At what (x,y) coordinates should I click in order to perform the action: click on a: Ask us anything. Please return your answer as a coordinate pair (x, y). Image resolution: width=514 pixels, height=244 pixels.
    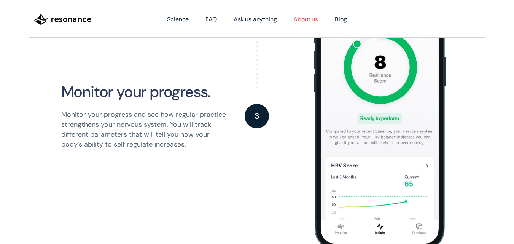
    Looking at the image, I should click on (255, 19).